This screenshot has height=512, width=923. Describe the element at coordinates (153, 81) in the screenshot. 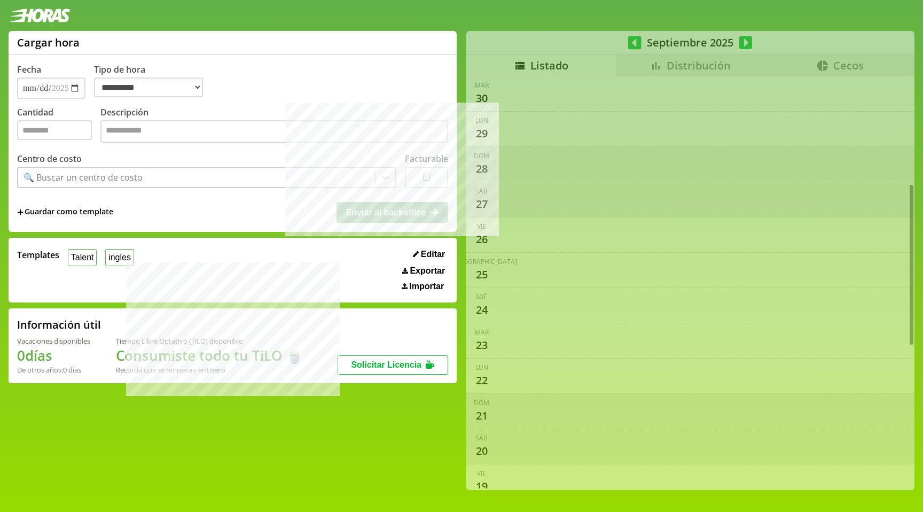

I see `label: Tipo de hora` at that location.